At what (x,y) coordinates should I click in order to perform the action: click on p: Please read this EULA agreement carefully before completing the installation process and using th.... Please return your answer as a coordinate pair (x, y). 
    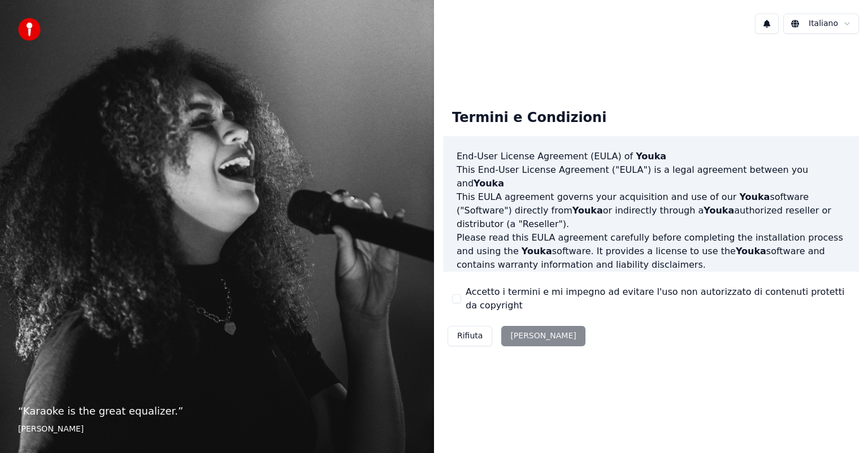
    Looking at the image, I should click on (651, 252).